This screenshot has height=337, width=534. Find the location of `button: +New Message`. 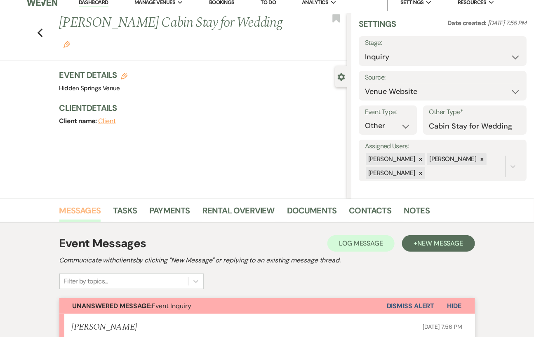

button: +New Message is located at coordinates (438, 244).